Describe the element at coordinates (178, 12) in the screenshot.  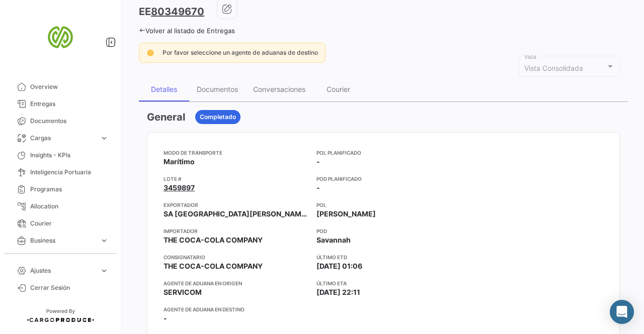
I see `tcxspan: Call 80349670 via 3CX` at that location.